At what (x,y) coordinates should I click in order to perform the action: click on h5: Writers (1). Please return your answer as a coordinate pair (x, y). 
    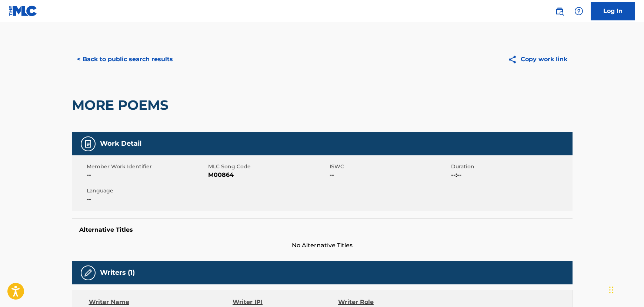
    Looking at the image, I should click on (117, 272).